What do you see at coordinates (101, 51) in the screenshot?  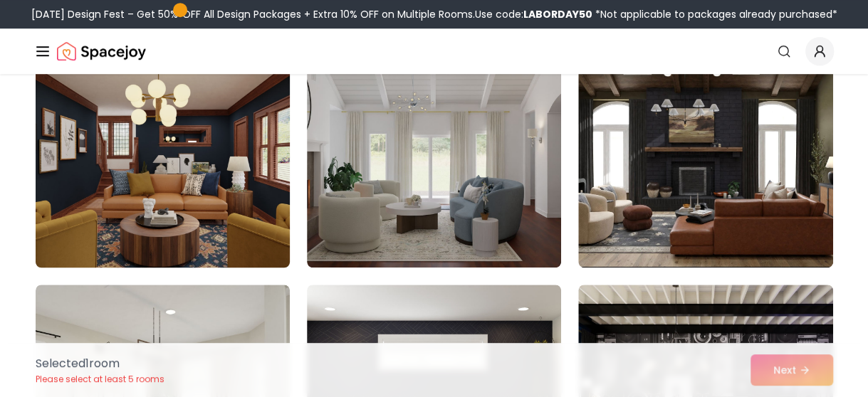 I see `img: Spacejoy Logo` at bounding box center [101, 51].